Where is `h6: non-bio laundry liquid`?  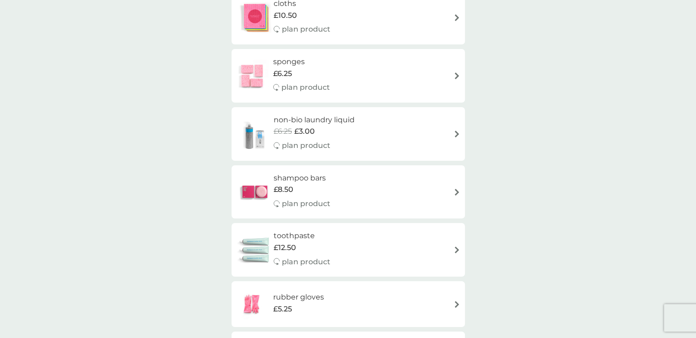
h6: non-bio laundry liquid is located at coordinates (314, 120).